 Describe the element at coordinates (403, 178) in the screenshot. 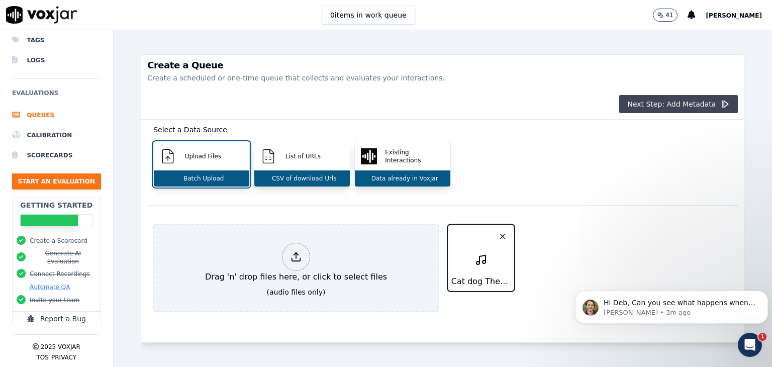

I see `p: Data already in Voxjar` at that location.